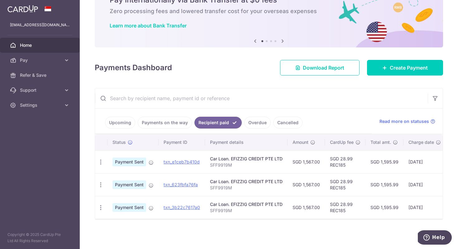 Image resolution: width=458 pixels, height=249 pixels. Describe the element at coordinates (421, 142) in the screenshot. I see `span: Charge date` at that location.